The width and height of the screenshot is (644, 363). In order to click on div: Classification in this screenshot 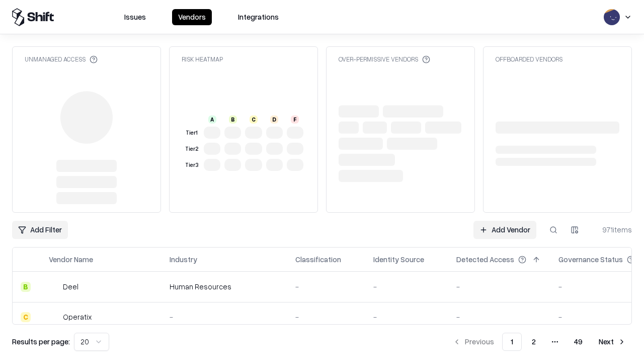, I will do `click(318, 259)`.